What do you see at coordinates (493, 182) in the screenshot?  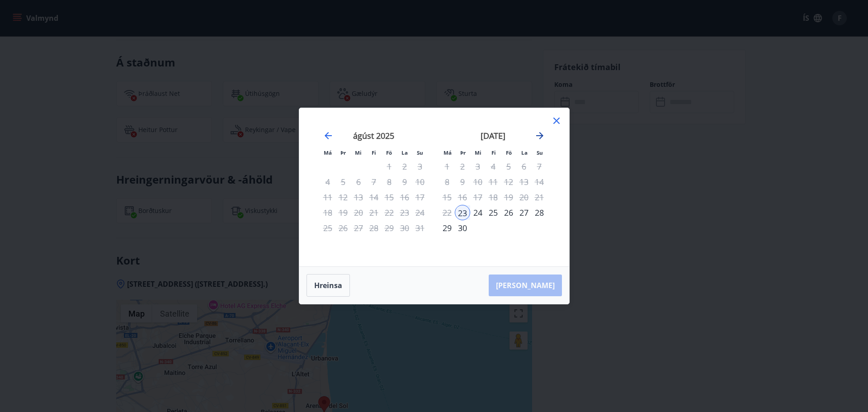 I see `td: Not available. fimmtudagur, 11. september 2025` at bounding box center [493, 182].